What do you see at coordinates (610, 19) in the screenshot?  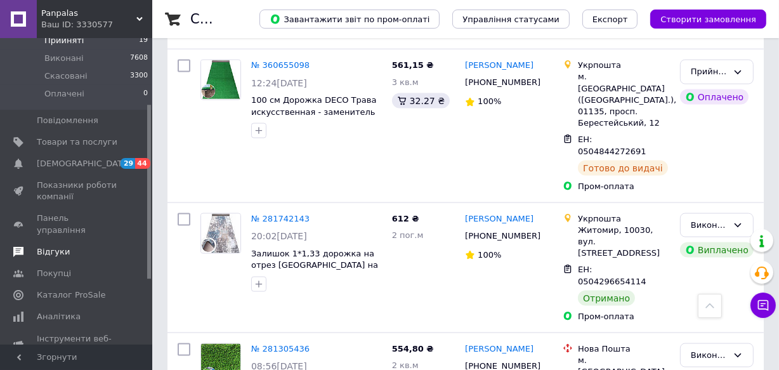 I see `button: Експорт` at bounding box center [610, 19].